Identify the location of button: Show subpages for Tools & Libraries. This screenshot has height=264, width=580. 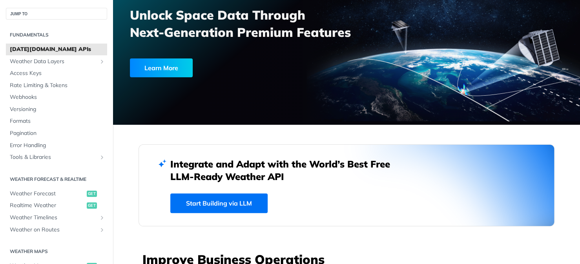
(102, 157).